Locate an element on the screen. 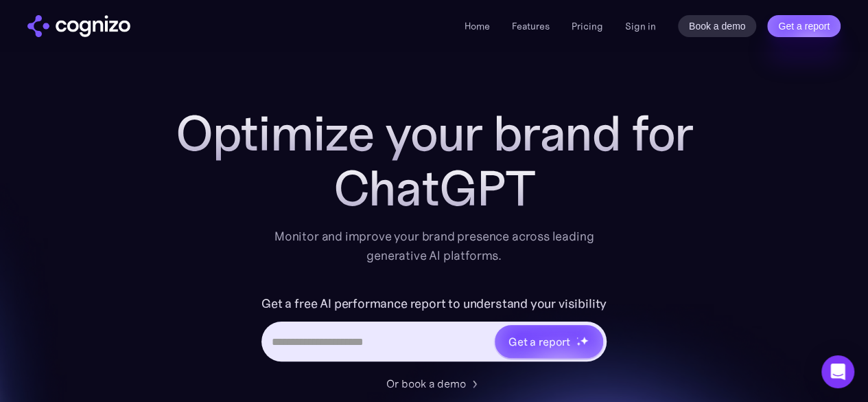 Image resolution: width=868 pixels, height=402 pixels. a: Or book a demo is located at coordinates (435, 383).